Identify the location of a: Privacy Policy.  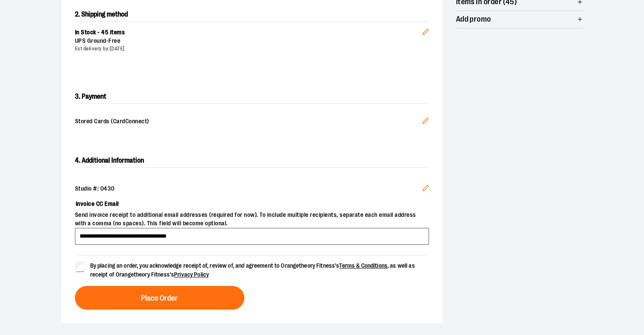
(192, 274).